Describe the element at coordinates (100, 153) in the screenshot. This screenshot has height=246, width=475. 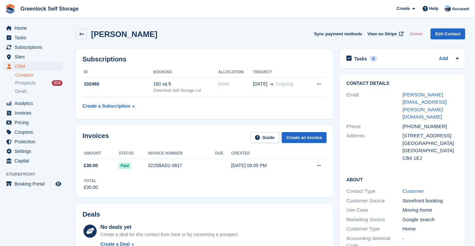
I see `th: Amount` at that location.